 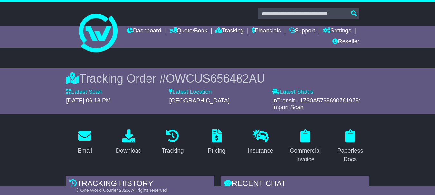 What do you see at coordinates (217, 79) in the screenshot?
I see `div: Tracking Order #` at bounding box center [217, 79].